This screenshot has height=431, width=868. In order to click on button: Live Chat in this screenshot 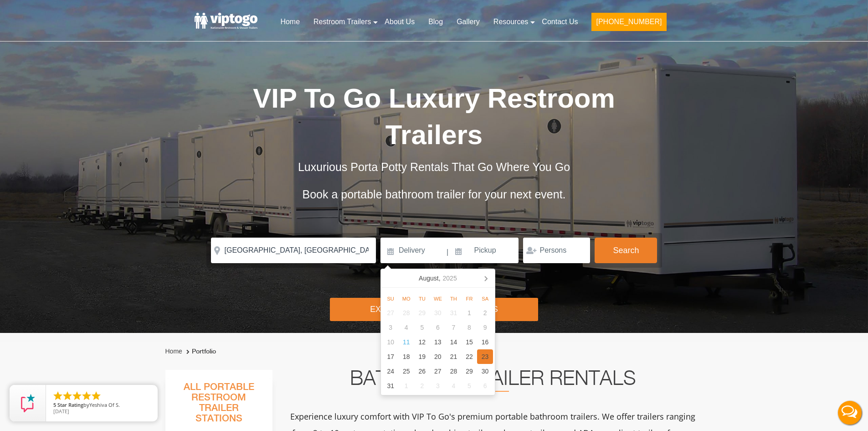, I will do `click(850, 413)`.